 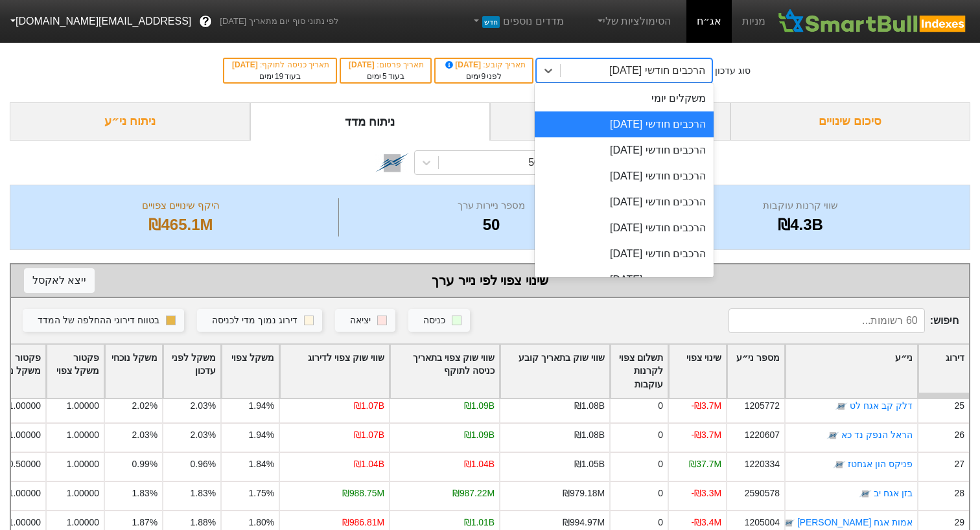 What do you see at coordinates (434, 320) in the screenshot?
I see `div: כניסה` at bounding box center [434, 320].